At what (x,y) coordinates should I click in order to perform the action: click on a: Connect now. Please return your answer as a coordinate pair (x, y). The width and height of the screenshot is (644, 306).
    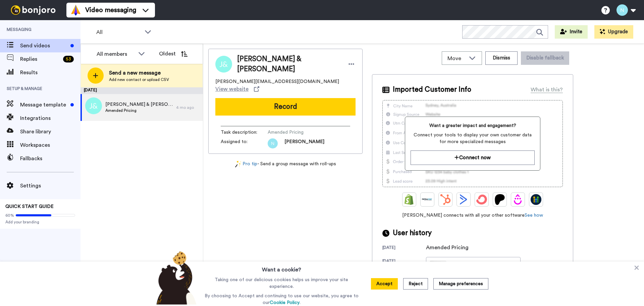
    Looking at the image, I should click on (472, 157).